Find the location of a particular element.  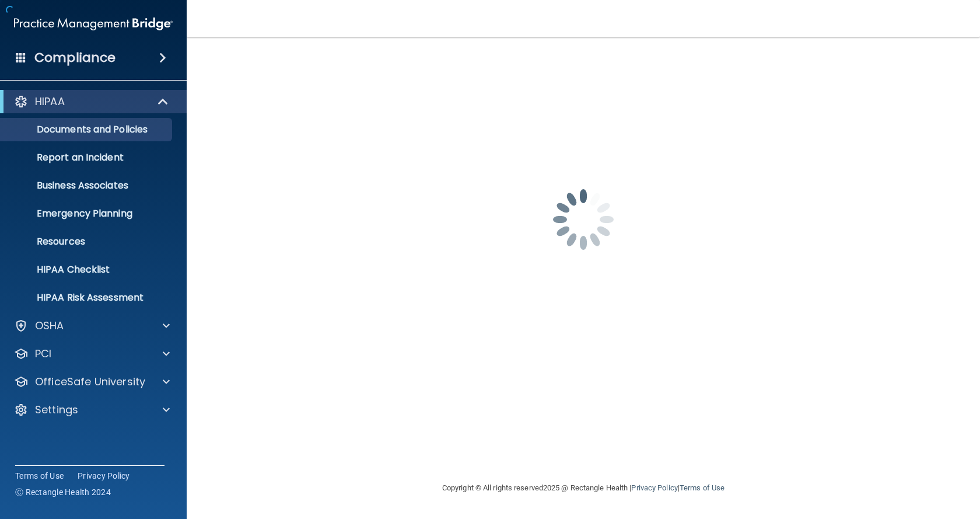

p: Documents and Policies is located at coordinates (87, 130).